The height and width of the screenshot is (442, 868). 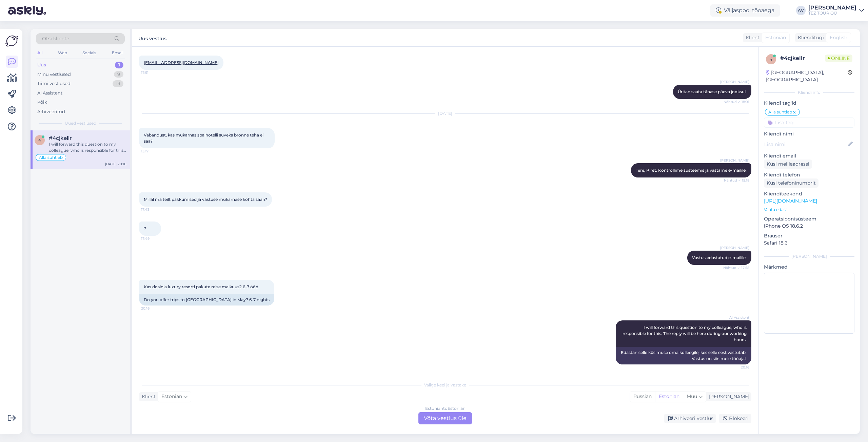 What do you see at coordinates (51, 112) in the screenshot?
I see `div: Arhiveeritud` at bounding box center [51, 112].